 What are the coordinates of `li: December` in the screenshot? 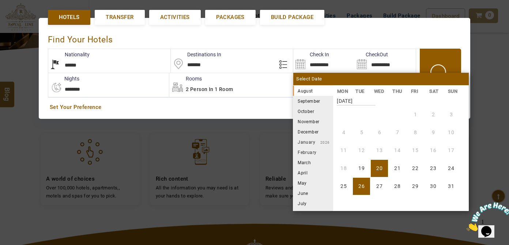 It's located at (313, 132).